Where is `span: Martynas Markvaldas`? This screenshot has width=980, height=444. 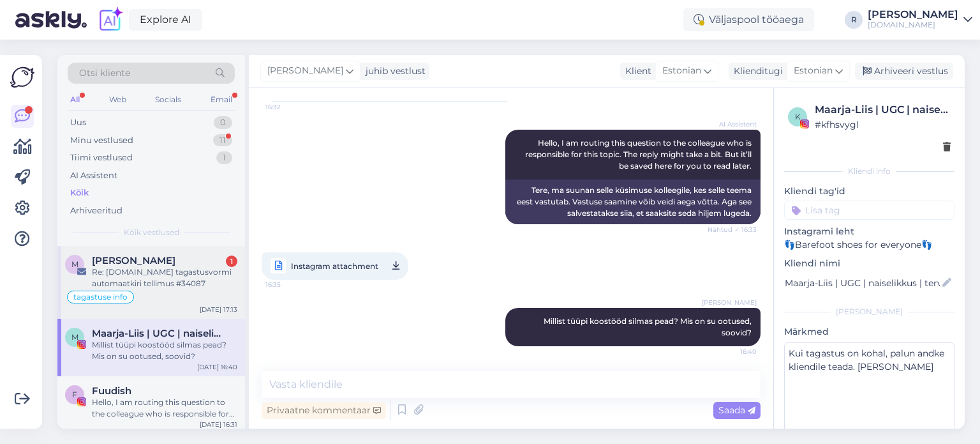
span: Martynas Markvaldas is located at coordinates (133, 261).